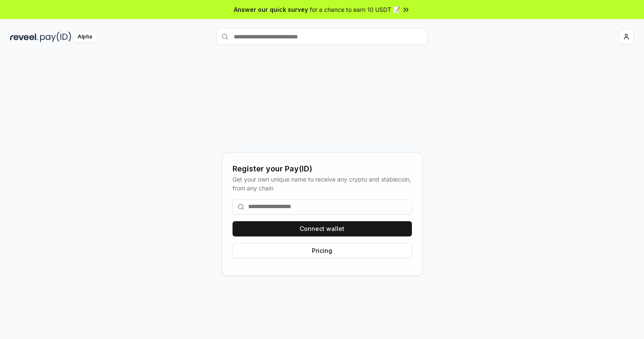  Describe the element at coordinates (322, 184) in the screenshot. I see `div: Get your own unique name to receive any crypto and stablecoin, from any chain` at that location.